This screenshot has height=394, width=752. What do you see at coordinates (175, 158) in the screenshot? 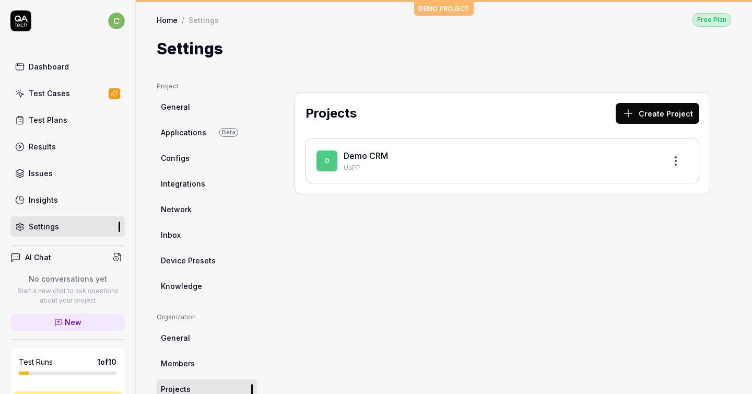
I see `span: Configs` at bounding box center [175, 158].